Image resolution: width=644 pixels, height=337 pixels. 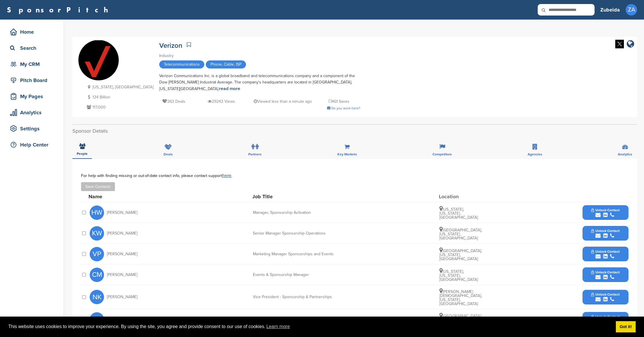 What do you see at coordinates (32, 145) in the screenshot?
I see `a: Help Center` at bounding box center [32, 145].